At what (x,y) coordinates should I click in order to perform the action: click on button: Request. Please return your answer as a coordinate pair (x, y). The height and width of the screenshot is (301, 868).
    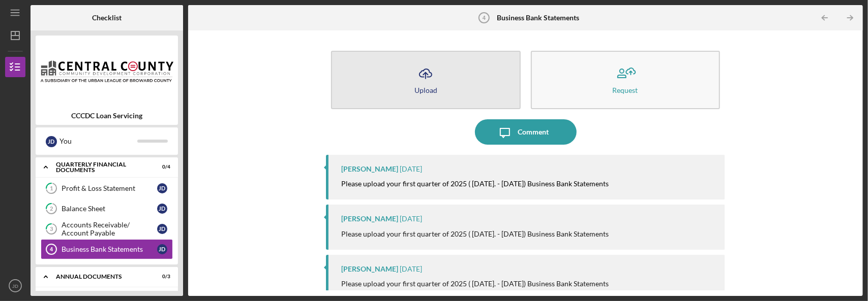
    Looking at the image, I should click on (625, 79).